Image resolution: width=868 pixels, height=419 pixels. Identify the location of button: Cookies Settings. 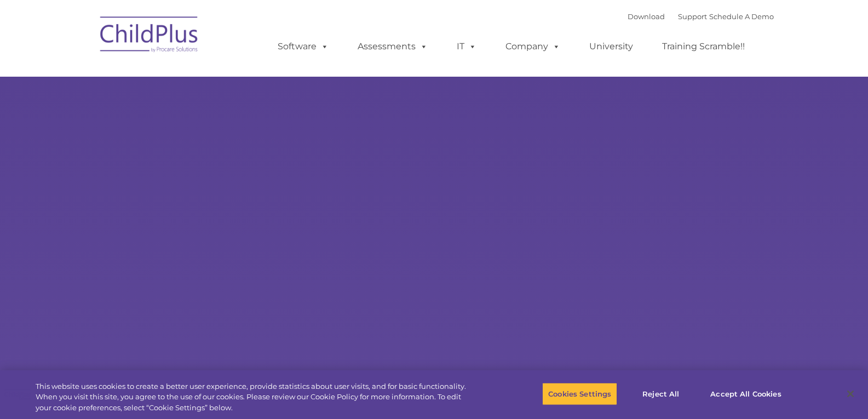
(579, 394).